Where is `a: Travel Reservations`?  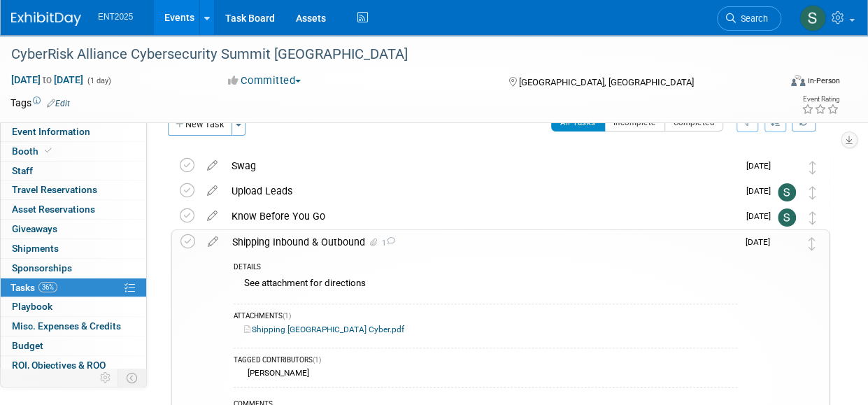
a: Travel Reservations is located at coordinates (74, 189).